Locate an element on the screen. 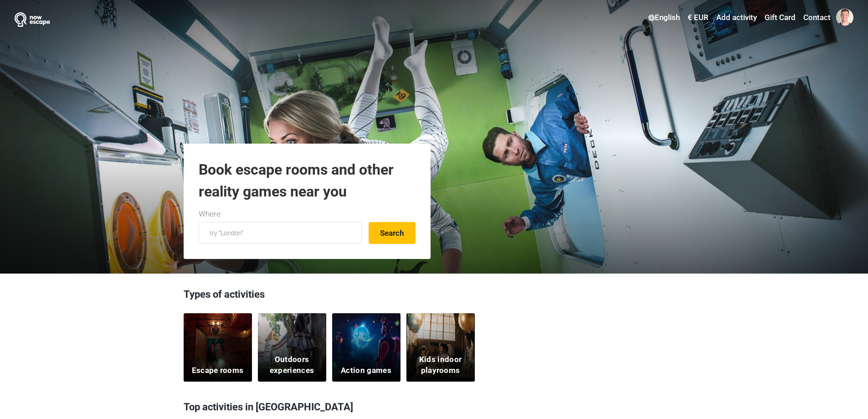 This screenshot has width=868, height=419. img: English is located at coordinates (651, 18).